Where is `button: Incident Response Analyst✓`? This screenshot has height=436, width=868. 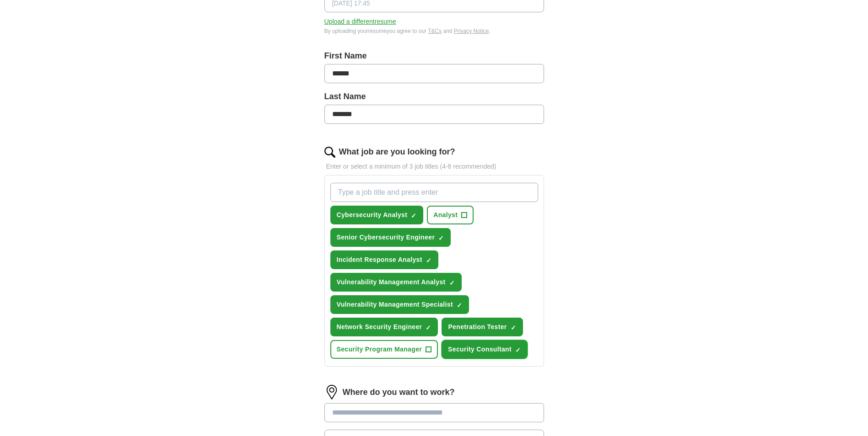 button: Incident Response Analyst✓ is located at coordinates (385, 259).